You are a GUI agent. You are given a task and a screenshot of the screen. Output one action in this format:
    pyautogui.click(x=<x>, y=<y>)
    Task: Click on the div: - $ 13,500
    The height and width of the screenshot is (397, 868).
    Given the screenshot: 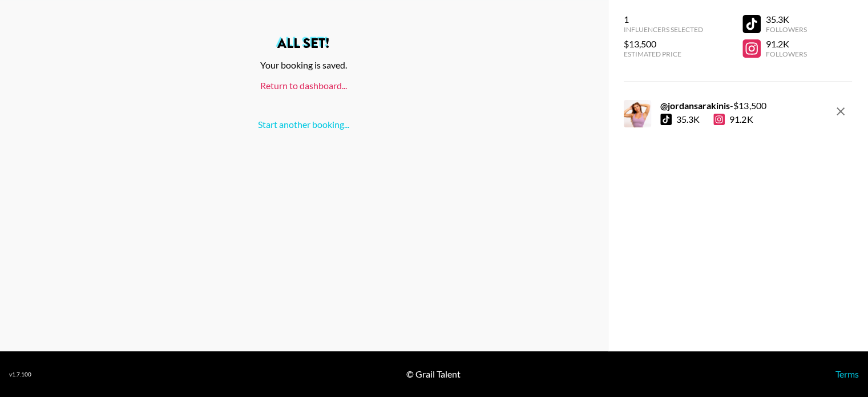 What is the action you would take?
    pyautogui.click(x=713, y=106)
    